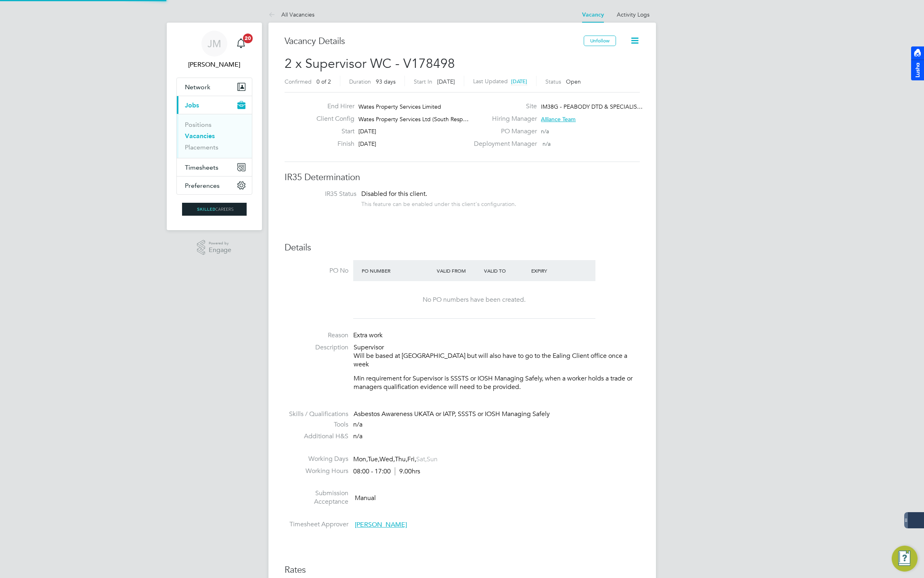  What do you see at coordinates (432, 459) in the screenshot?
I see `span: Sun` at bounding box center [432, 459].